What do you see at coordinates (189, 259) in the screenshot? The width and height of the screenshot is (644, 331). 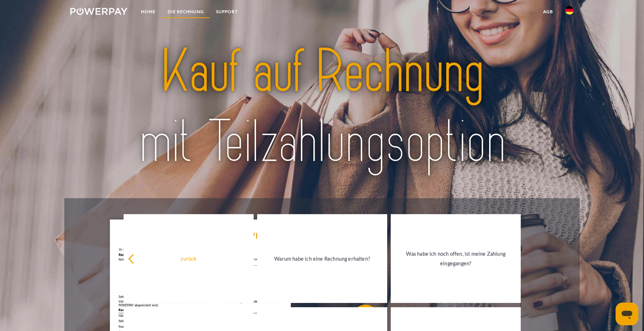 I see `div: zurück` at bounding box center [189, 259].